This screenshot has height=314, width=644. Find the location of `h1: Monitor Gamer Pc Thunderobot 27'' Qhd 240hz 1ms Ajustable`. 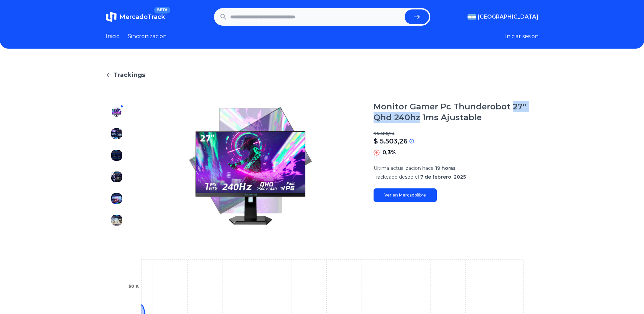

h1: Monitor Gamer Pc Thunderobot 27'' Qhd 240hz 1ms Ajustable is located at coordinates (456, 112).